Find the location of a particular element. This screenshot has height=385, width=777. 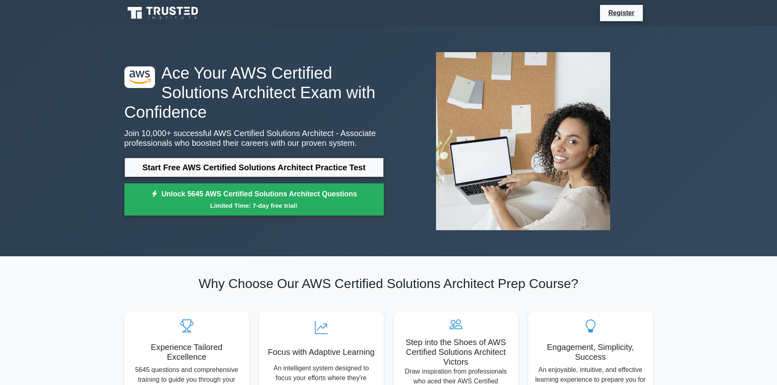

h5: Engagement, Simplicity, Success is located at coordinates (590, 352).